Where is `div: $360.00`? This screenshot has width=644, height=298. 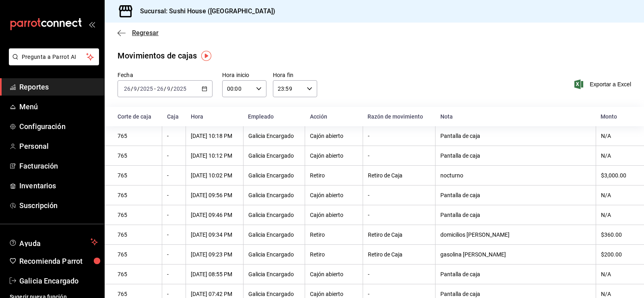 div: $360.00 is located at coordinates (615, 235).